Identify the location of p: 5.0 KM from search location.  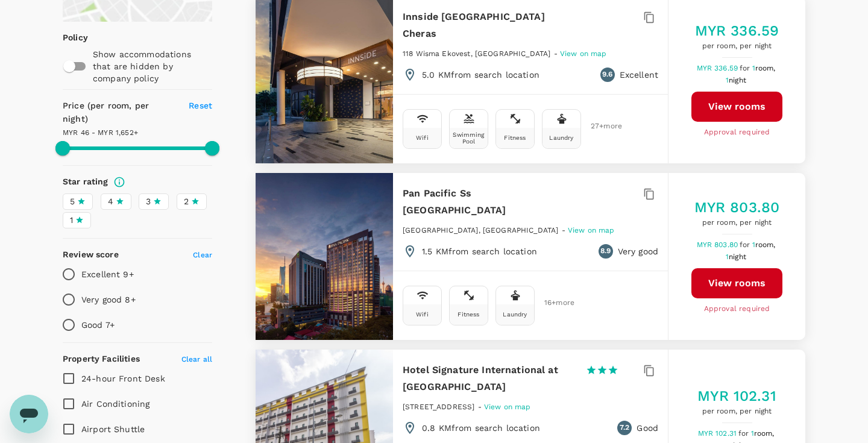
(481, 75).